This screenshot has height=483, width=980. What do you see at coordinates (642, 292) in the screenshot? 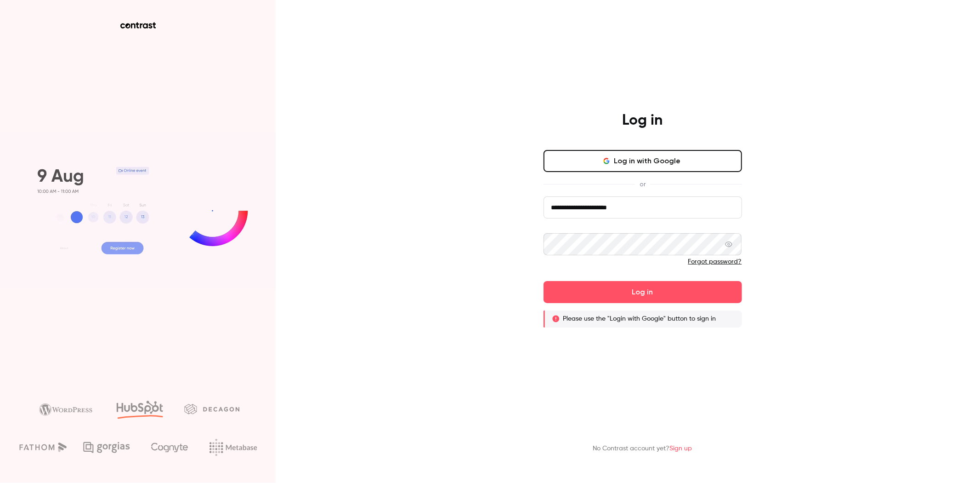
I see `button: Log in` at bounding box center [642, 292].